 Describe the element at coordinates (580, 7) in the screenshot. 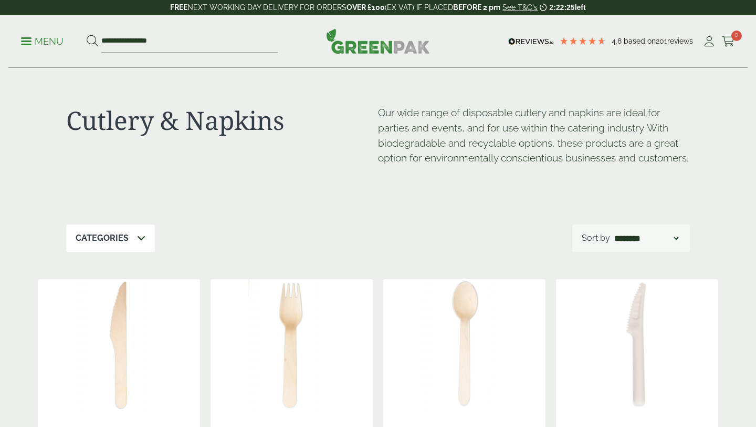

I see `span: left` at that location.